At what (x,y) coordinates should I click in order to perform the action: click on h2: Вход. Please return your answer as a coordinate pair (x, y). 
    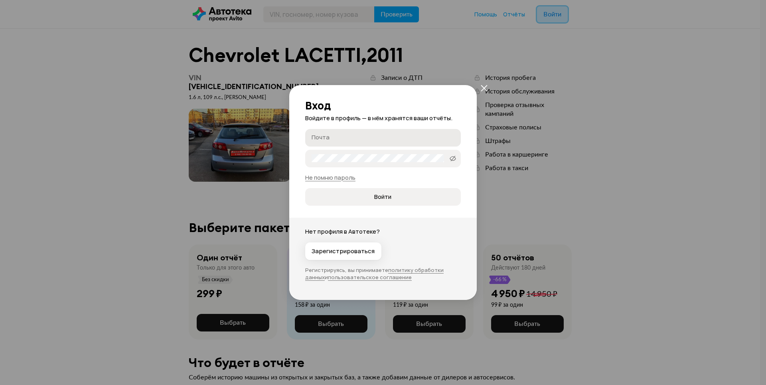
    Looking at the image, I should click on (383, 105).